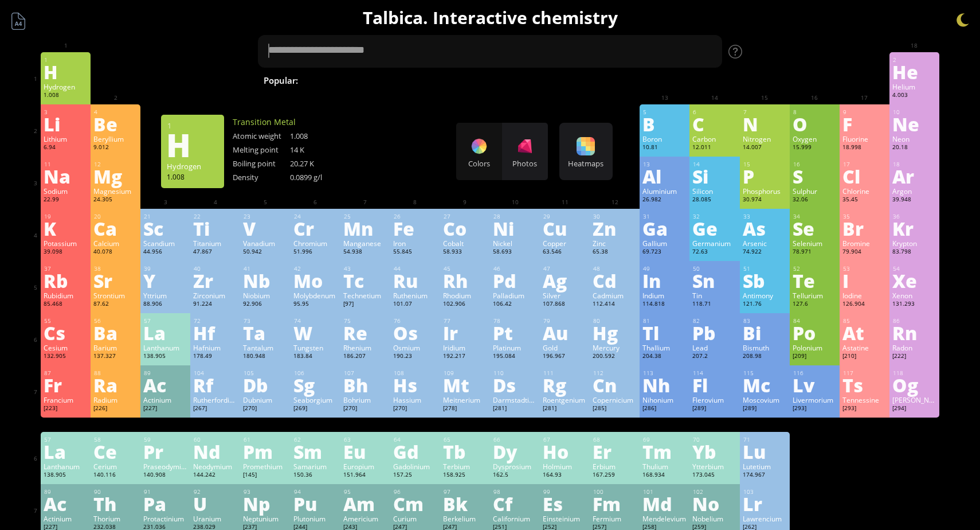 The image size is (980, 530). Describe the element at coordinates (515, 268) in the screenshot. I see `div: 46` at that location.